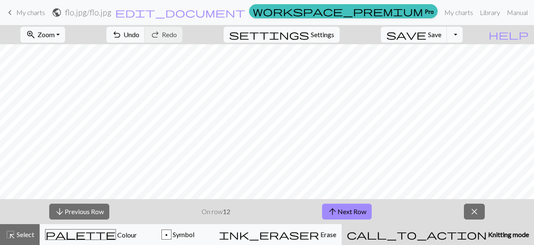  I want to click on strong: 12, so click(226, 211).